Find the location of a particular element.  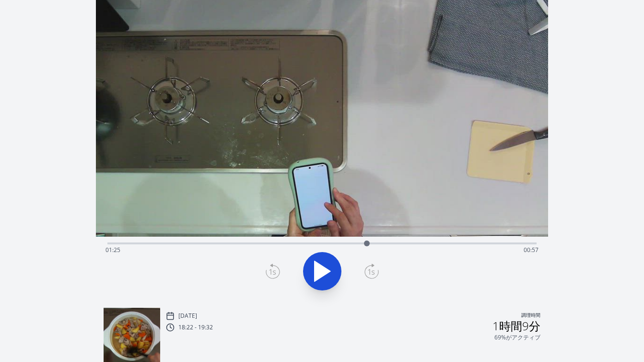

font: 1時間9分 is located at coordinates (517, 325).